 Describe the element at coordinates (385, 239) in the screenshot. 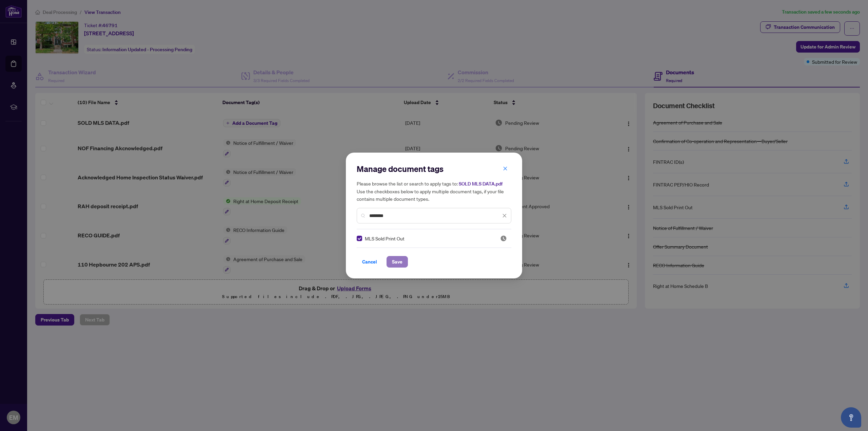

I see `span: MLS Sold Print Out` at that location.